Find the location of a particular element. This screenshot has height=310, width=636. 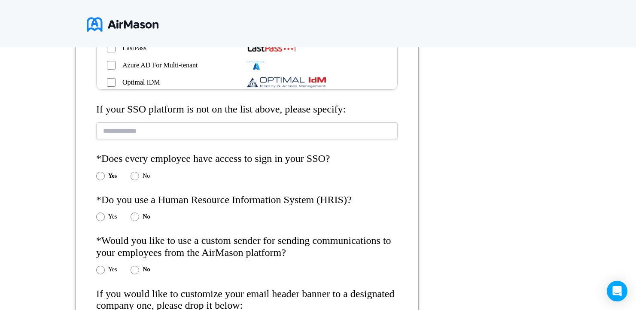

img: LastPass is located at coordinates (272, 48).